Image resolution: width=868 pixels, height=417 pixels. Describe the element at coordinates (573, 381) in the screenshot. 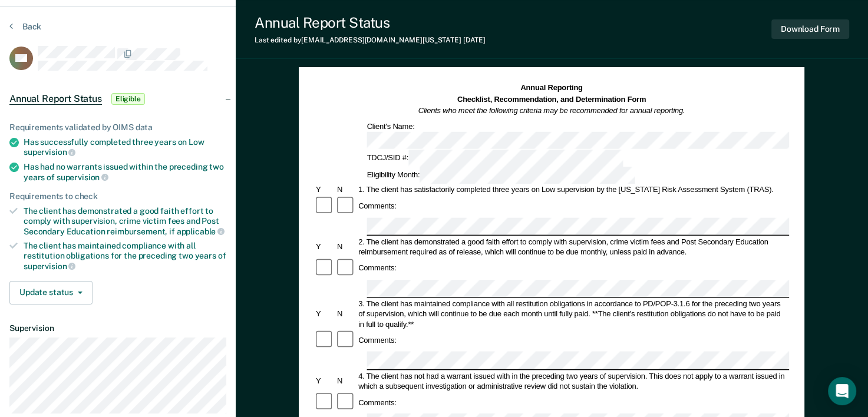

I see `div: 4. The client has not had a warrant issued with in the preceding two years of supervision. This d...` at that location.